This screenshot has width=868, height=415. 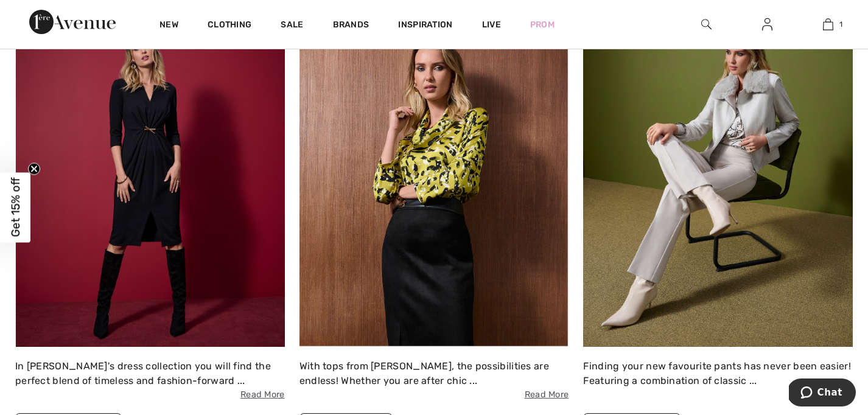 What do you see at coordinates (291, 25) in the screenshot?
I see `a: Sale` at bounding box center [291, 25].